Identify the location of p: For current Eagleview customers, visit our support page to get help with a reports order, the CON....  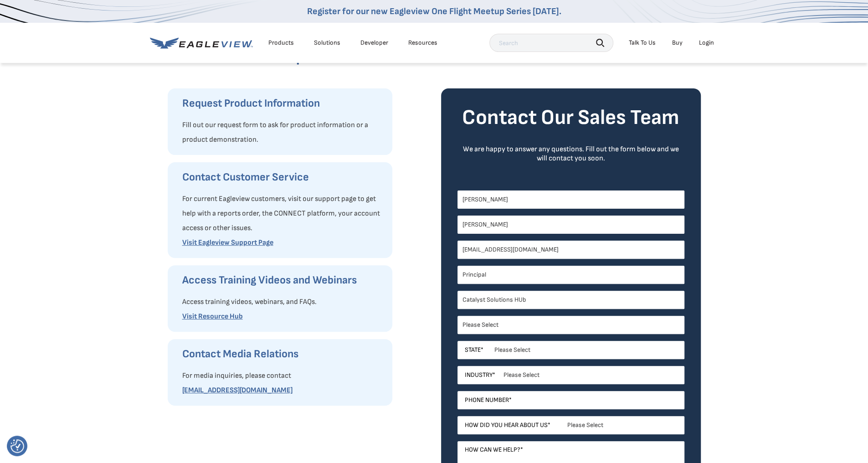
(282, 213).